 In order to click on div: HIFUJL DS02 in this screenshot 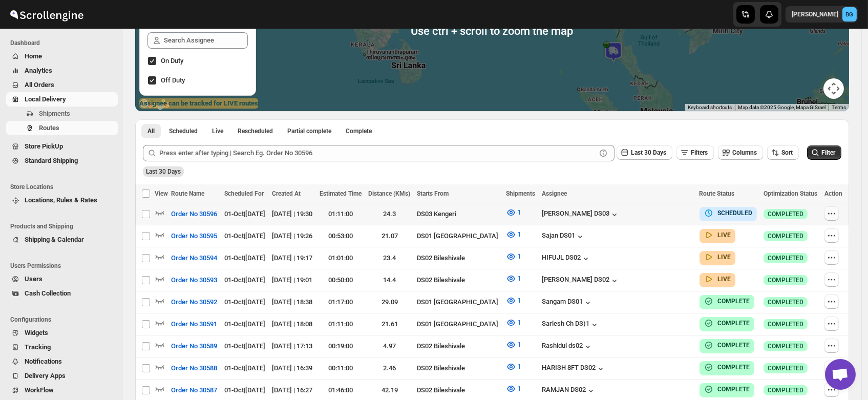, I will do `click(566, 259)`.